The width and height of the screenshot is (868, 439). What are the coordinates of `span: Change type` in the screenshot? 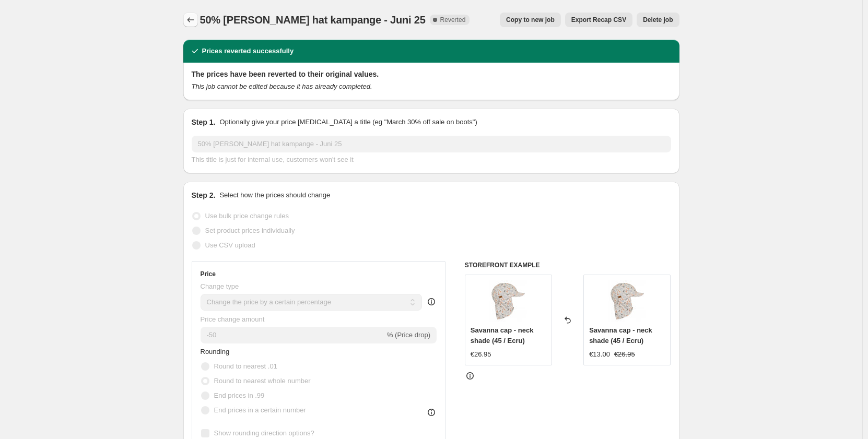 It's located at (220, 286).